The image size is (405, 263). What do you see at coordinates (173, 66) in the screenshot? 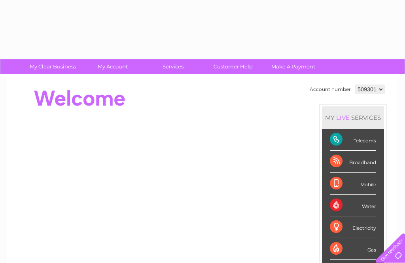
I see `a: Services` at bounding box center [173, 66].